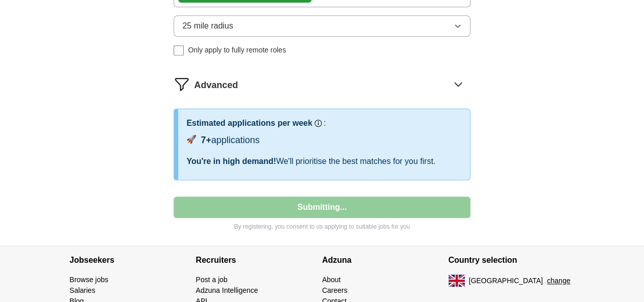  I want to click on h4: Country selection, so click(512, 260).